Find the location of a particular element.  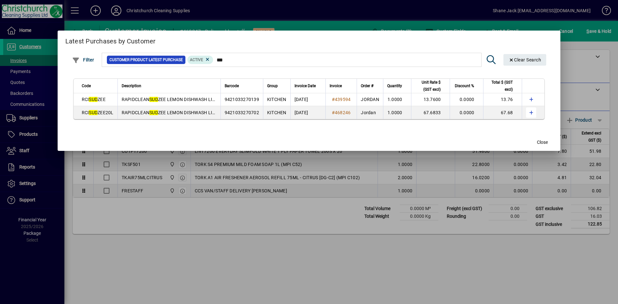

button: Close is located at coordinates (543, 143).